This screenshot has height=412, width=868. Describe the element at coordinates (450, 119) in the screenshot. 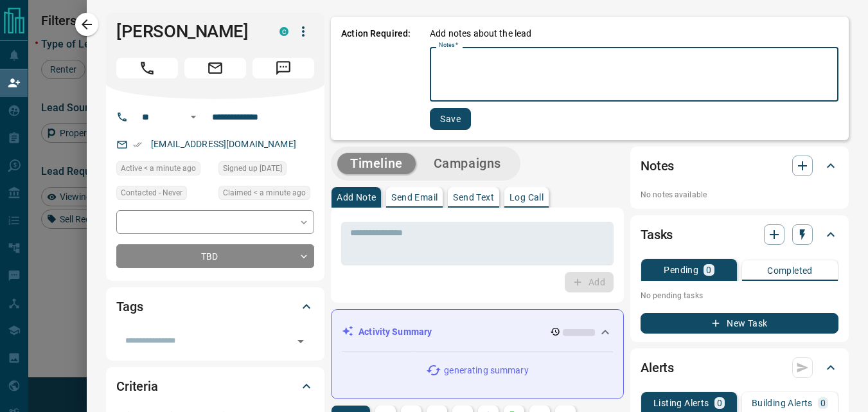

I see `button: Save` at that location.